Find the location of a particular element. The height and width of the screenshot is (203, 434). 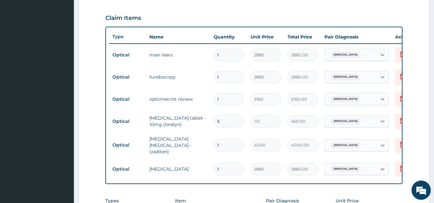

img: d_794563401_company_1708531726252_794563401 is located at coordinates (19, 40).